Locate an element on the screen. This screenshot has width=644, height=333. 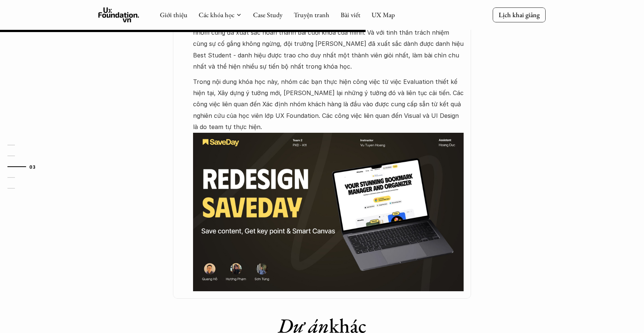
a: UX Map is located at coordinates (383, 14).